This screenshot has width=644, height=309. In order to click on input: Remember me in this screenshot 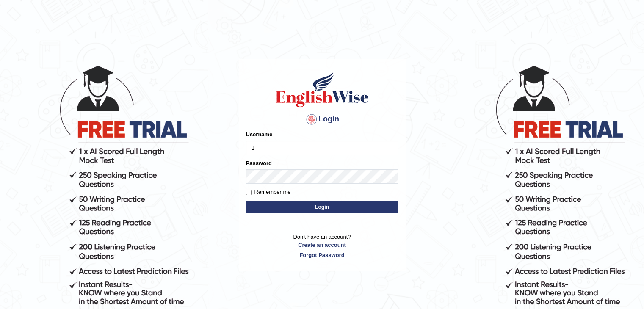, I will do `click(249, 192)`.